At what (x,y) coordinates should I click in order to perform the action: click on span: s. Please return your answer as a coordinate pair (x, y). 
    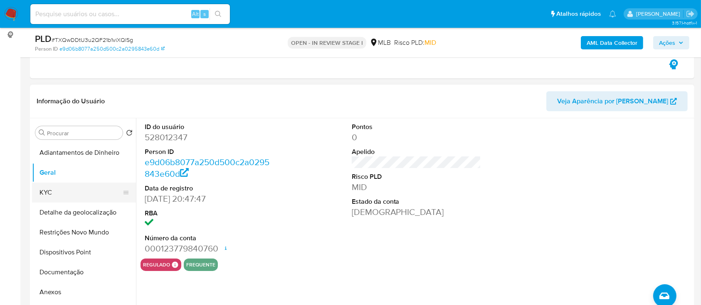
    Looking at the image, I should click on (204, 14).